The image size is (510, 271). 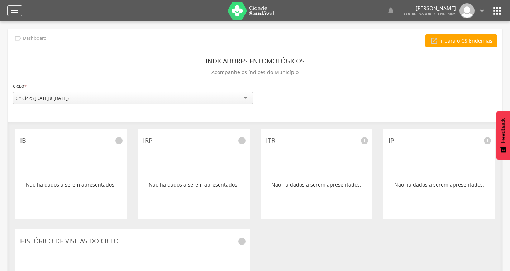 What do you see at coordinates (20, 86) in the screenshot?
I see `label: Ciclo` at bounding box center [20, 86].